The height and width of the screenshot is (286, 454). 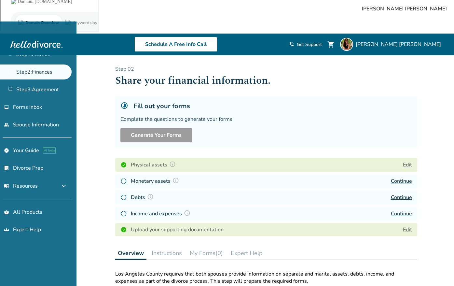 I want to click on img: website_grey.svg, so click(x=13, y=20).